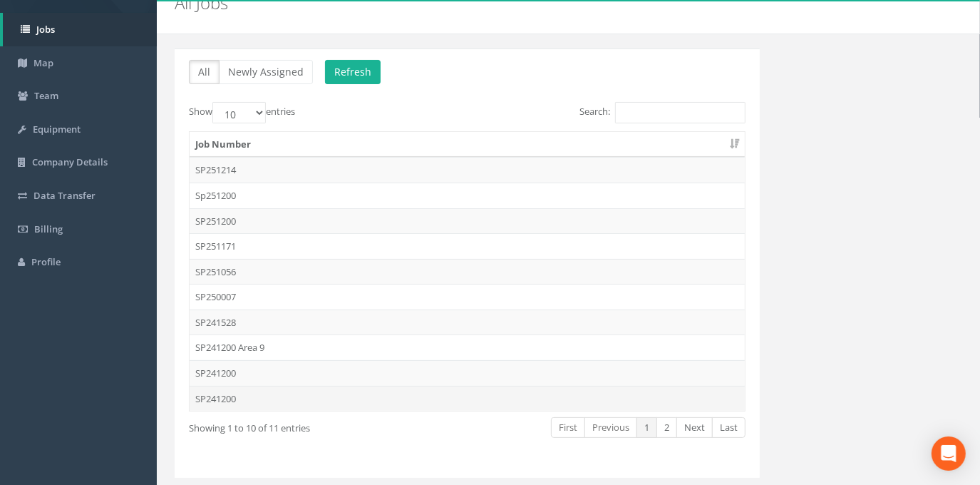  What do you see at coordinates (467, 221) in the screenshot?
I see `td: SP251200` at bounding box center [467, 221].